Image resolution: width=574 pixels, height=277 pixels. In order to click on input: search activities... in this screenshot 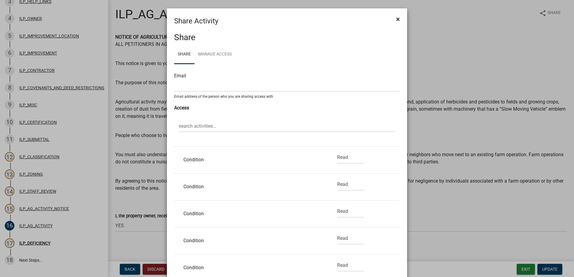, I will do `click(287, 126)`.